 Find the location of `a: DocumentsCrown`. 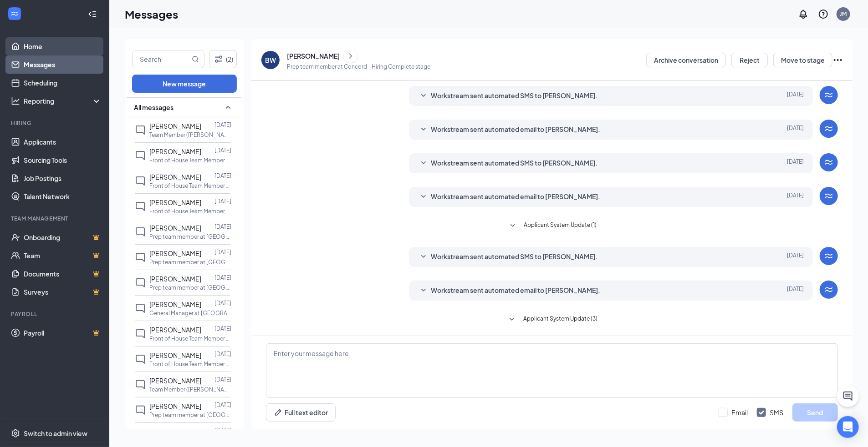

a: DocumentsCrown is located at coordinates (63, 274).